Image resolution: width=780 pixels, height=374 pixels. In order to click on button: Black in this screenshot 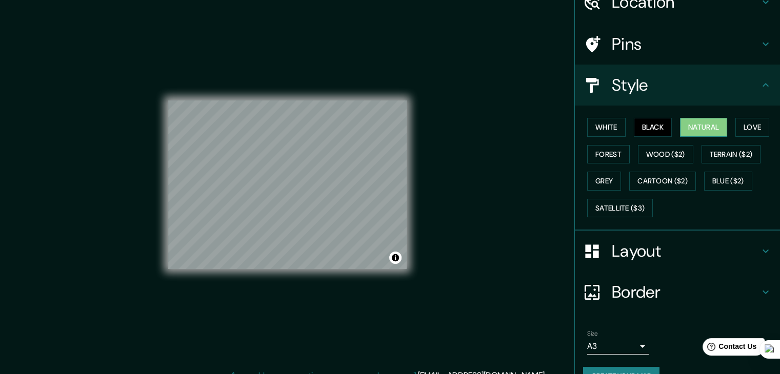, I will do `click(653, 127)`.